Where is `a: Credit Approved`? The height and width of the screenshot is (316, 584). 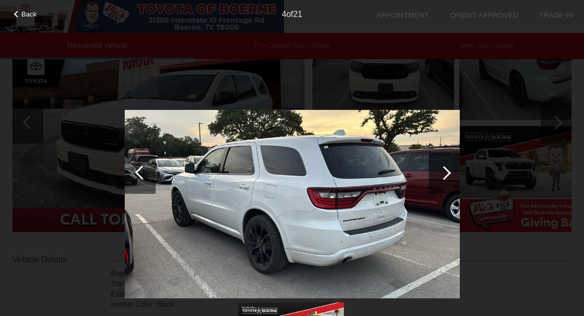 a: Credit Approved is located at coordinates (484, 15).